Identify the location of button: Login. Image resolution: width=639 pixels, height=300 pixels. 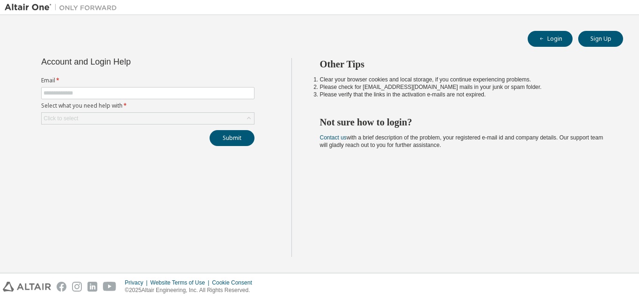
(550, 39).